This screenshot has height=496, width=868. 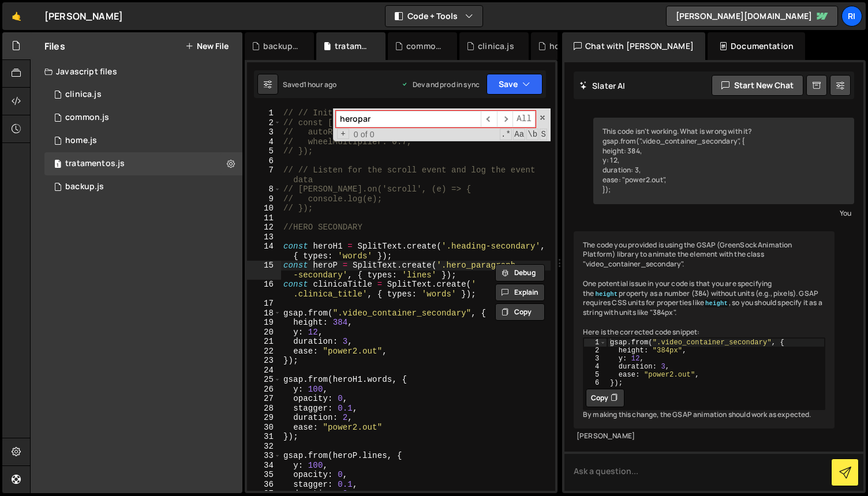 I want to click on button: Debug, so click(x=520, y=273).